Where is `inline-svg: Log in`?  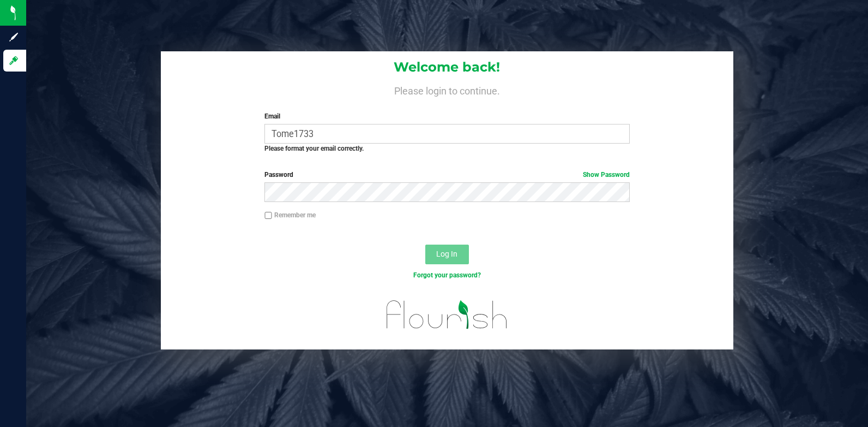 inline-svg: Log in is located at coordinates (14, 61).